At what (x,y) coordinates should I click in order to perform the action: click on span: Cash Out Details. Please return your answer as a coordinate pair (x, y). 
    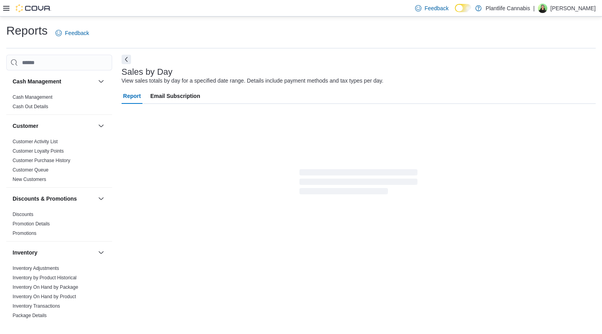
    Looking at the image, I should click on (30, 107).